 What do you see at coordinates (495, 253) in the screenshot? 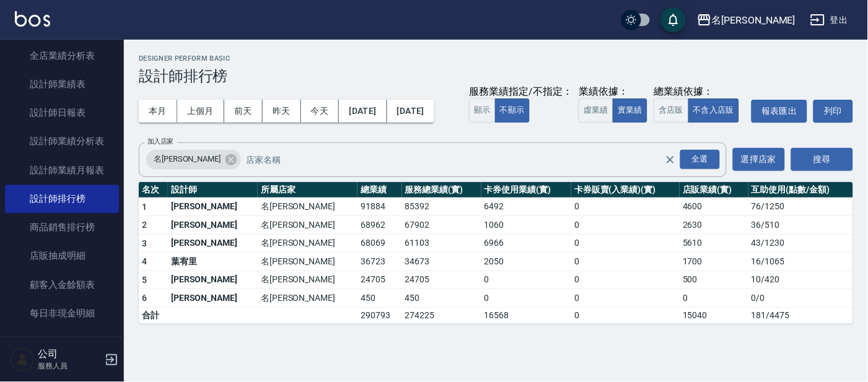
I see `table: a dense table` at bounding box center [495, 253].